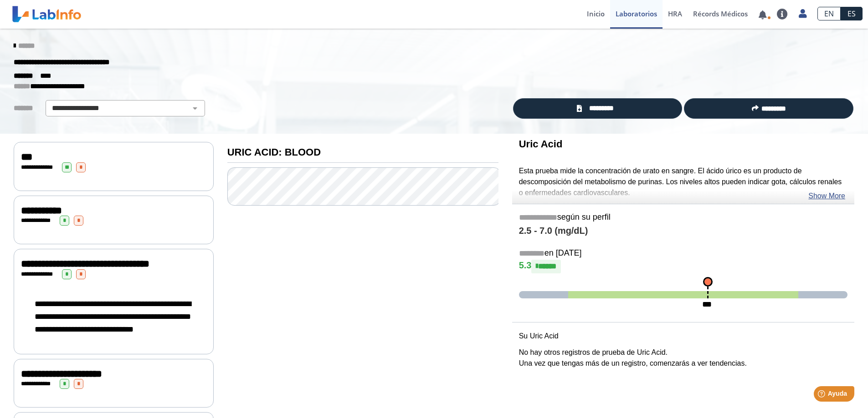 Image resolution: width=868 pixels, height=418 pixels. What do you see at coordinates (541, 144) in the screenshot?
I see `b: Uric Acid` at bounding box center [541, 144].